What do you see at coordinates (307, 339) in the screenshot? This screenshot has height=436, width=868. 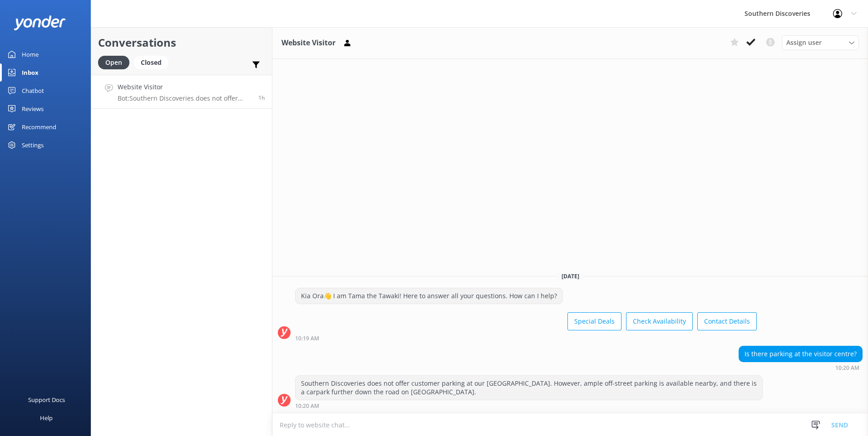 I see `strong: 10:19 AM` at bounding box center [307, 339].